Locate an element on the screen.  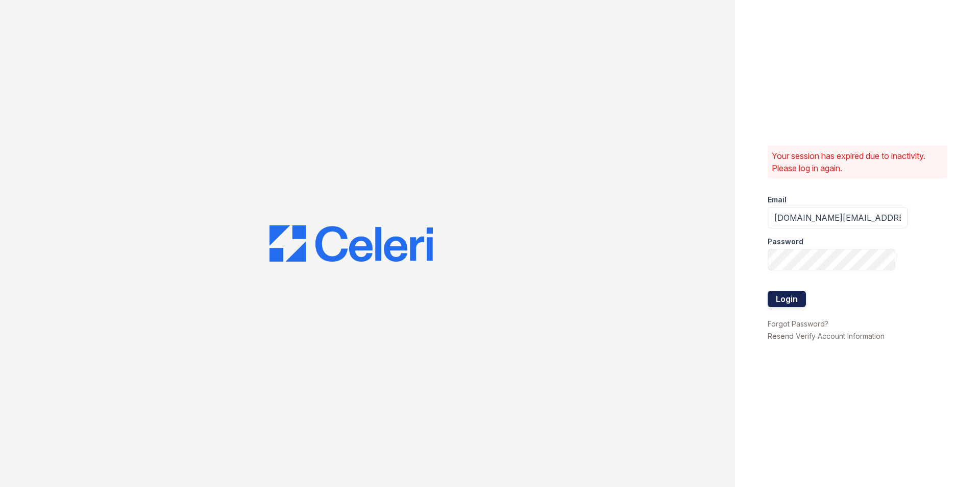
p: Your session has expired due to inactivity. Please log in again. is located at coordinates (858, 162).